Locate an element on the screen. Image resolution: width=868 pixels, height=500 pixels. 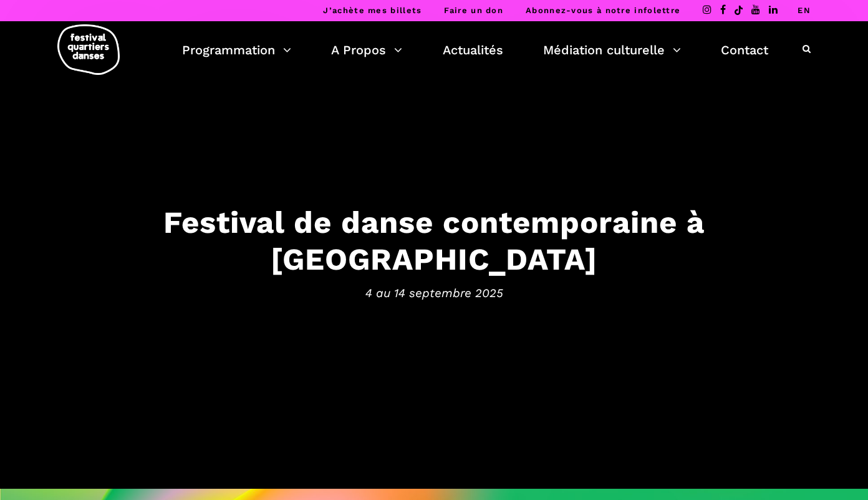
a: Programmation is located at coordinates (236, 50).